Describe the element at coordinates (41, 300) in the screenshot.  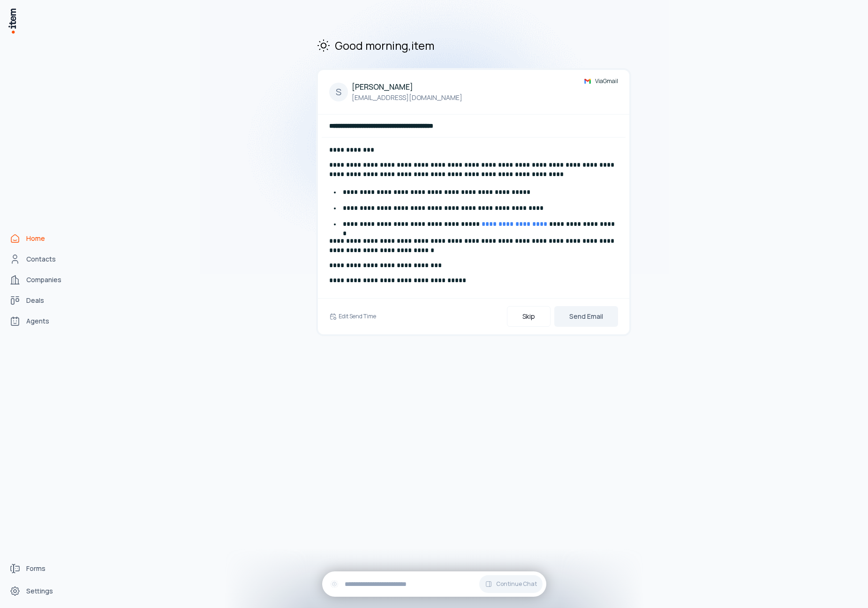
I see `a: deals` at that location.